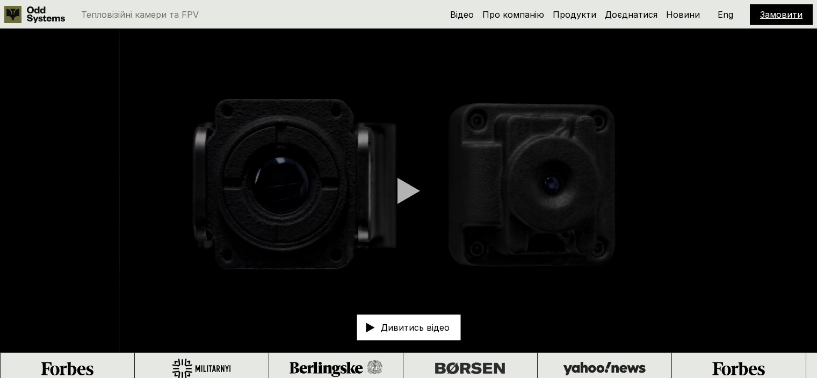 This screenshot has width=817, height=378. Describe the element at coordinates (683, 15) in the screenshot. I see `a: Новини` at that location.